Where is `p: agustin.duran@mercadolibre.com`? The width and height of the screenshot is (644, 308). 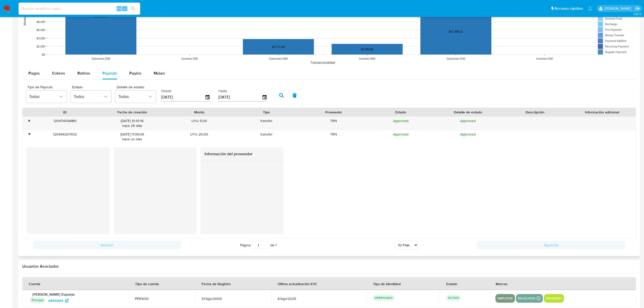
p: agustin.duran@mercadolibre.com is located at coordinates (618, 8).